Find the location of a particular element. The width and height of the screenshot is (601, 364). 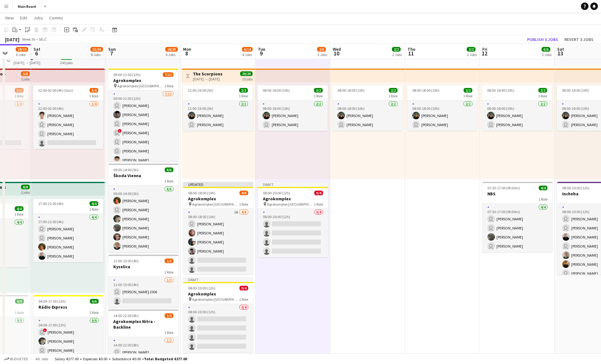

span: 4/4 is located at coordinates (19, 208).